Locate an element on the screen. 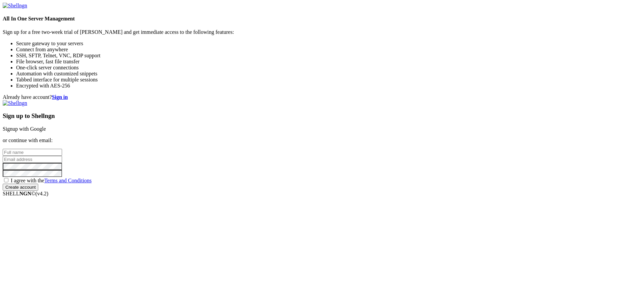 This screenshot has width=644, height=308. span: SHELL © is located at coordinates (26, 193).